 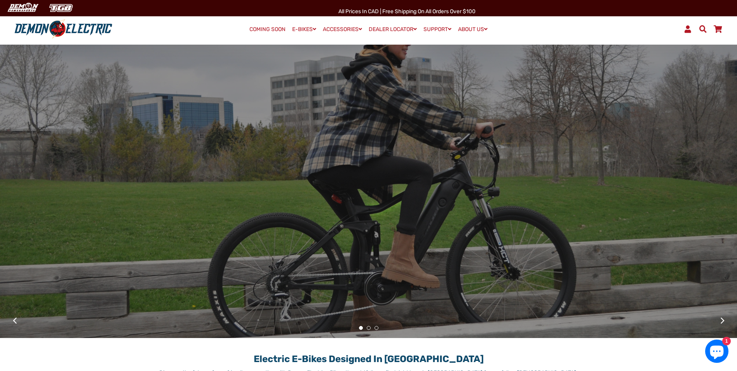 What do you see at coordinates (407, 11) in the screenshot?
I see `span: All Prices in CAD | Free shipping on all orders over $100` at bounding box center [407, 11].